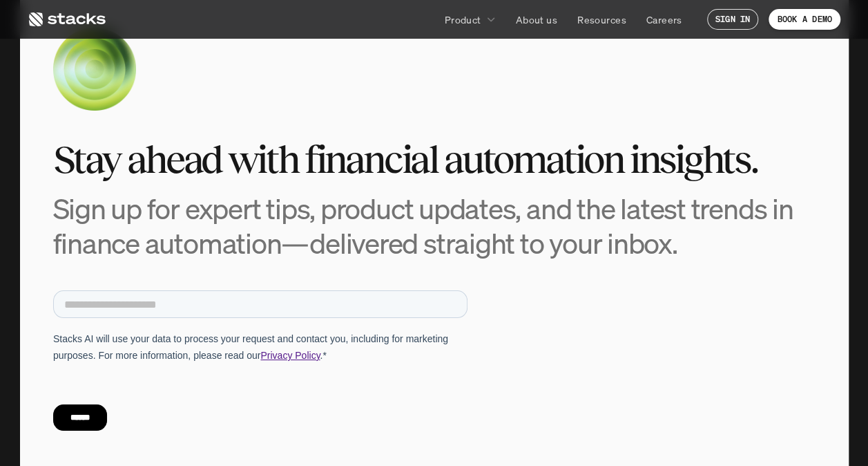 The height and width of the screenshot is (466, 868). What do you see at coordinates (665, 19) in the screenshot?
I see `p: Careers` at bounding box center [665, 19].